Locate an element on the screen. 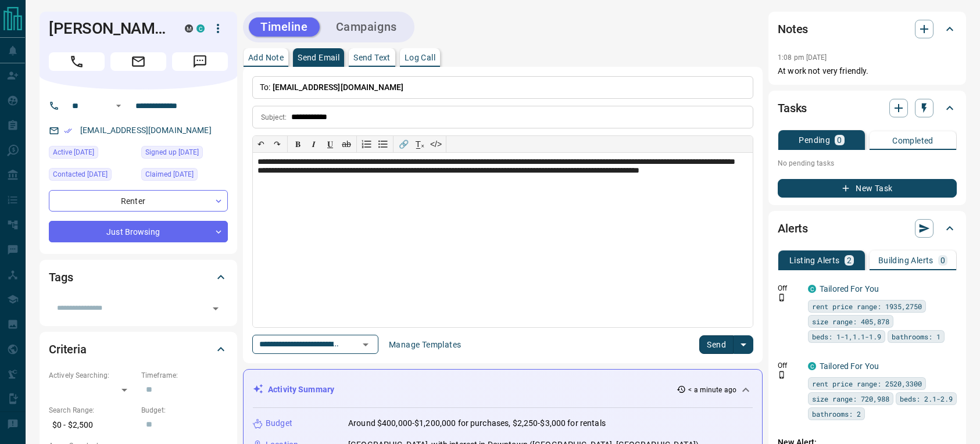  button: Campaigns is located at coordinates (366, 27).